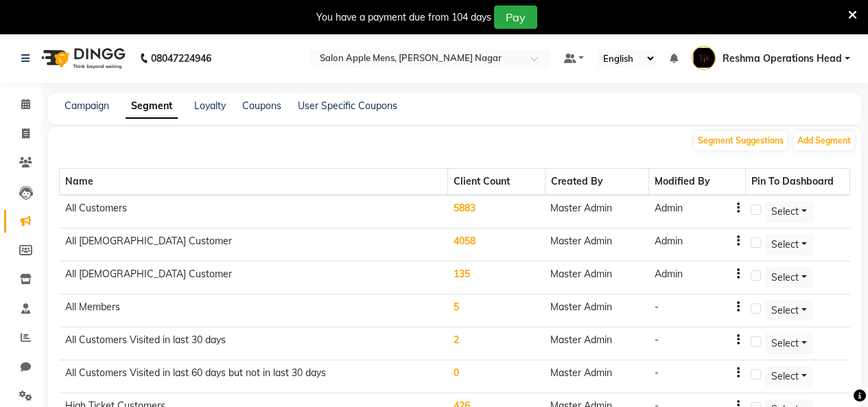  I want to click on button: Pay, so click(515, 17).